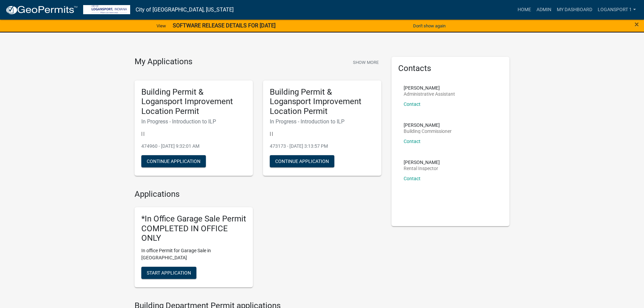  Describe the element at coordinates (161, 25) in the screenshot. I see `a: View` at that location.